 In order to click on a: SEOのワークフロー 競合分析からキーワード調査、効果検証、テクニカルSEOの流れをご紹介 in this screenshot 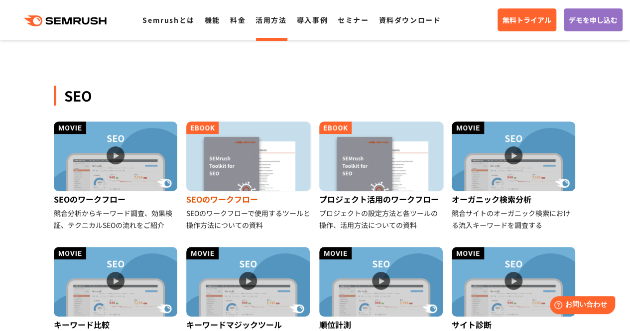, I will do `click(116, 176)`.